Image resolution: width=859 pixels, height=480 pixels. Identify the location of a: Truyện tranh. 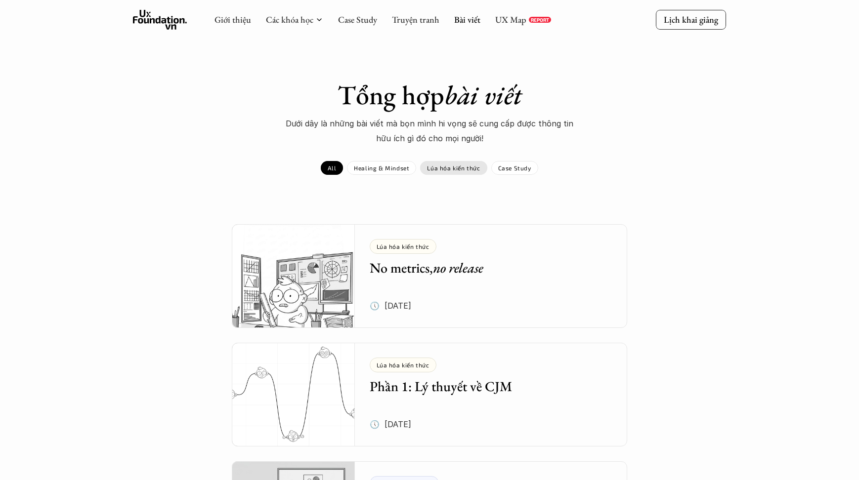
(416, 19).